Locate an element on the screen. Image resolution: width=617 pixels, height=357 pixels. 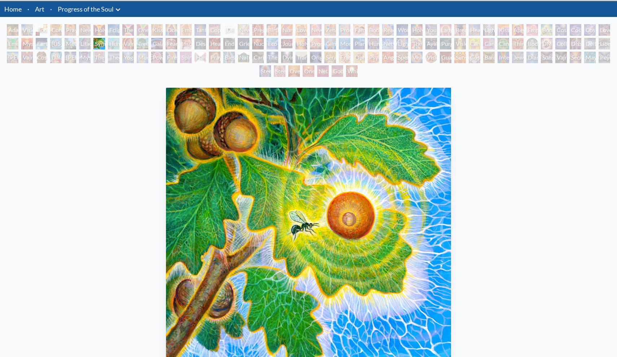
div: Family is located at coordinates (359, 30).